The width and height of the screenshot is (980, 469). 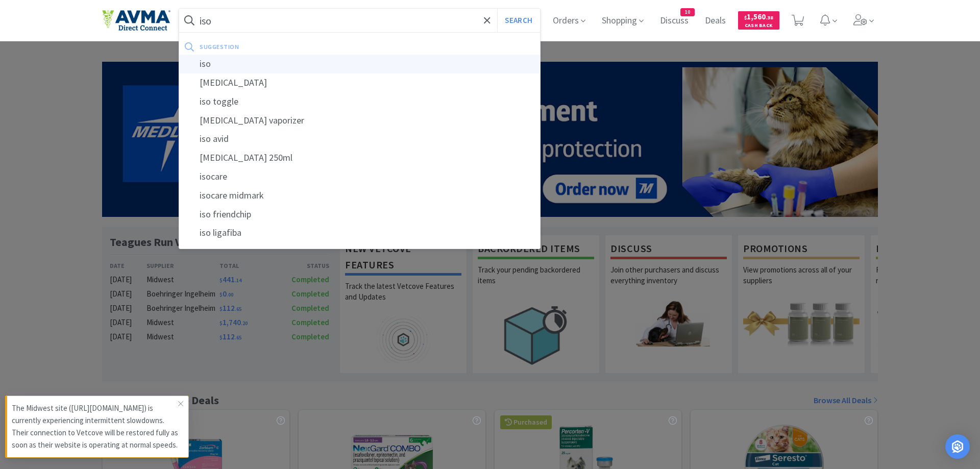 What do you see at coordinates (715, 21) in the screenshot?
I see `a: Deals` at bounding box center [715, 21].